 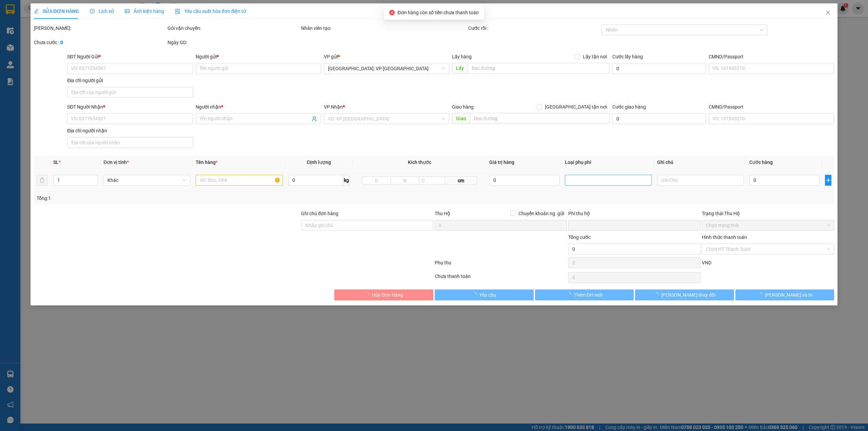 I want to click on span: Đơn vị tính, so click(x=116, y=162).